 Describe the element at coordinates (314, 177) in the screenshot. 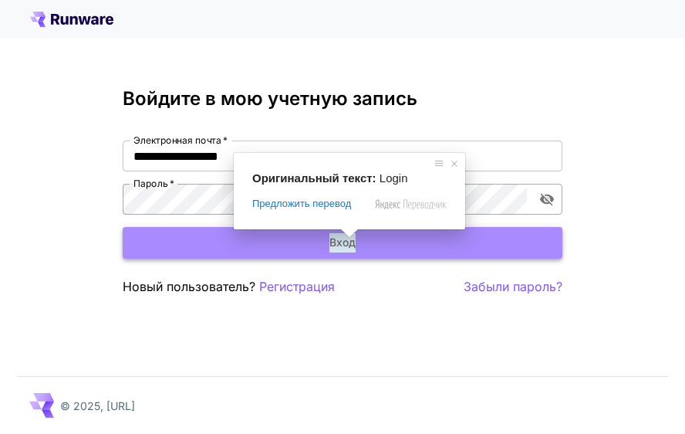

I see `span: Оригинальный текст:` at that location.